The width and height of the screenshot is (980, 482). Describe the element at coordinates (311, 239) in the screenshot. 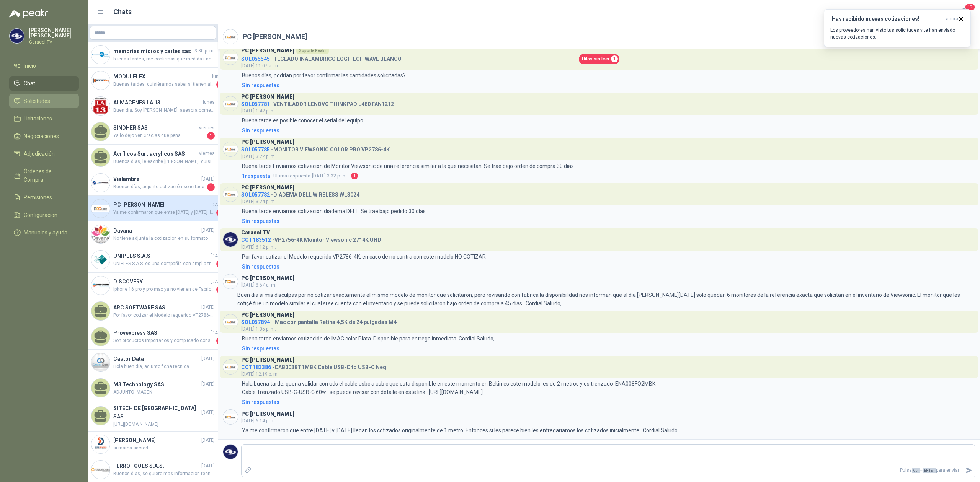

I see `h4: - VP2756-4K Monitor Viewsonic 27" 4K UHD` at that location.